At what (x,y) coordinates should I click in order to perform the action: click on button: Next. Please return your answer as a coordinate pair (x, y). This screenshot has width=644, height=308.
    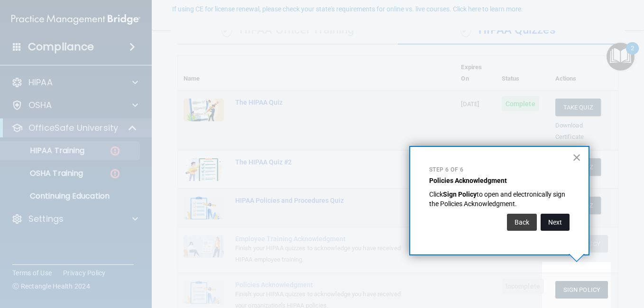
    Looking at the image, I should click on (555, 222).